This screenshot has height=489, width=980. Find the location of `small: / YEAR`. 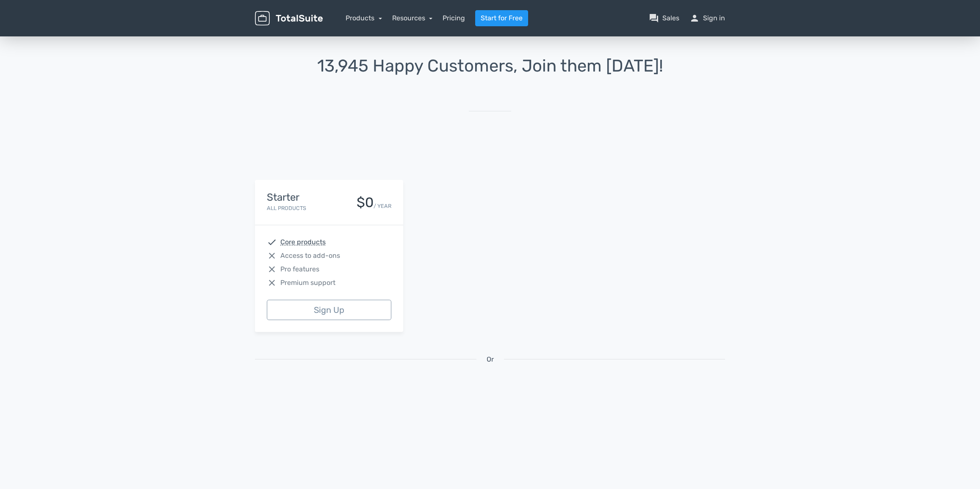

small: / YEAR is located at coordinates (383, 206).